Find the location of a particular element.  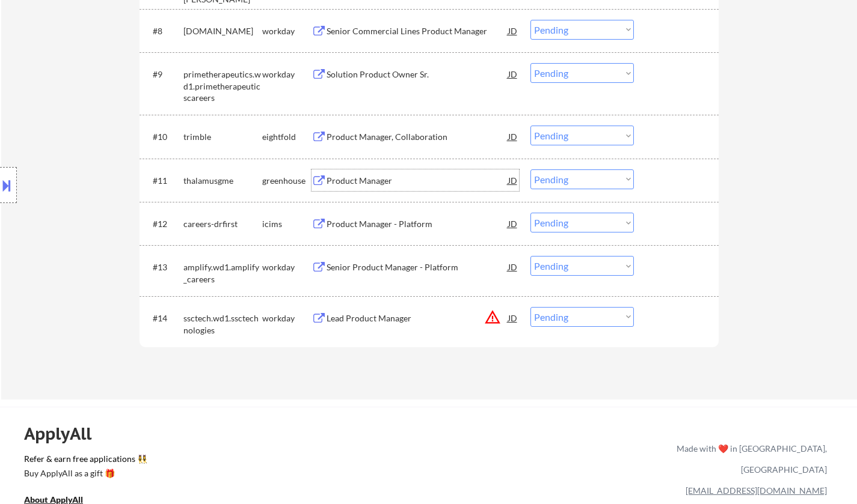

a: Buy ApplyAll as a gift 🎁 is located at coordinates (84, 474).